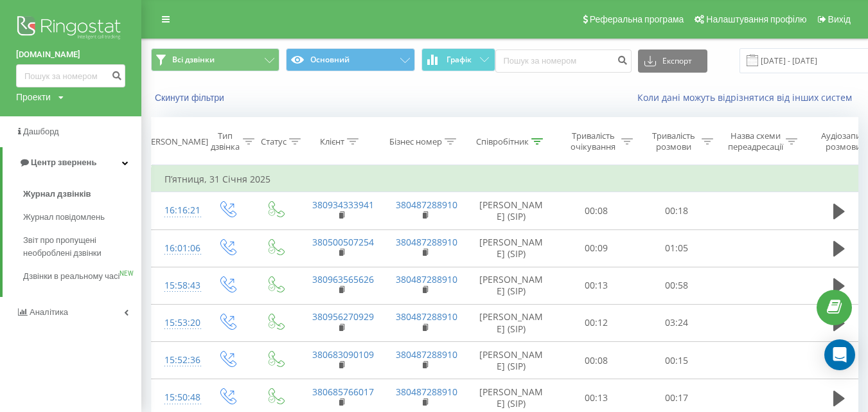  I want to click on span: Аналiтика, so click(49, 312).